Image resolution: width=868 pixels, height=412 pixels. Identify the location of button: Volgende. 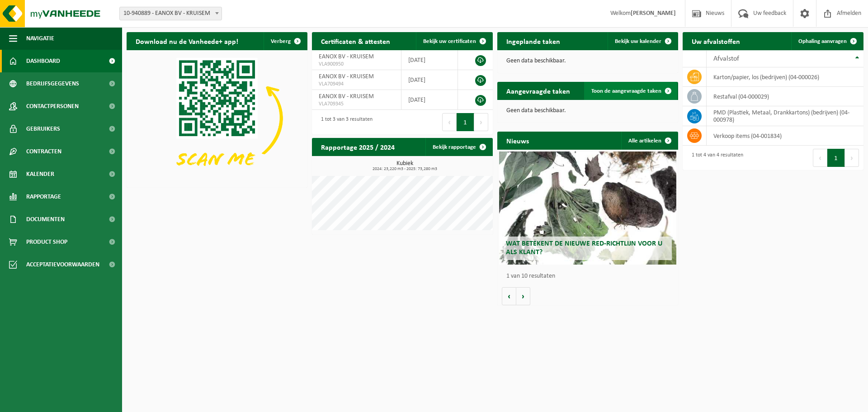
(523, 297).